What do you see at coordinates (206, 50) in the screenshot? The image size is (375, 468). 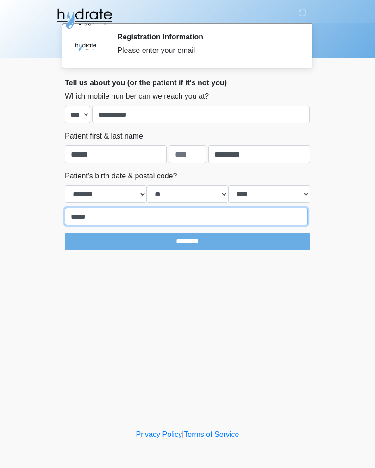 I see `div: Please enter your email` at bounding box center [206, 50].